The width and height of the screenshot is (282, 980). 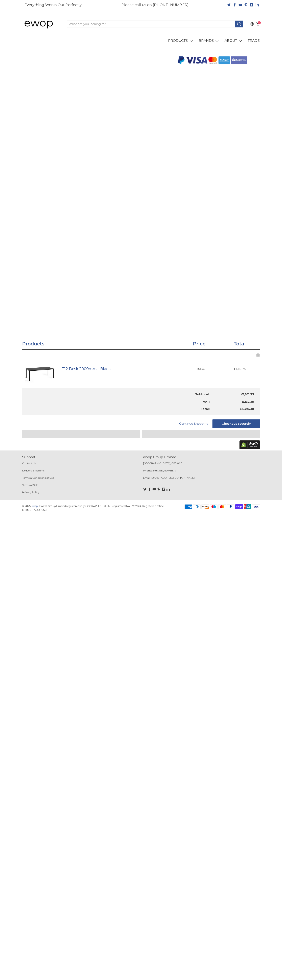 I want to click on a: Contact Us, so click(x=29, y=463).